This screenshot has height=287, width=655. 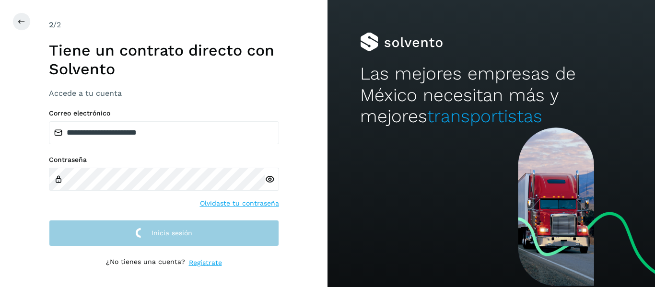 What do you see at coordinates (145, 263) in the screenshot?
I see `p: ¿No tienes una cuenta?` at bounding box center [145, 263].